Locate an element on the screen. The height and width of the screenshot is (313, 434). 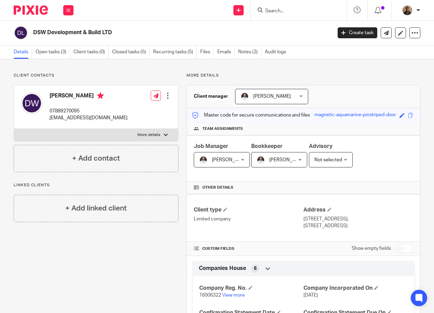
span: Companies House is located at coordinates (223, 268).